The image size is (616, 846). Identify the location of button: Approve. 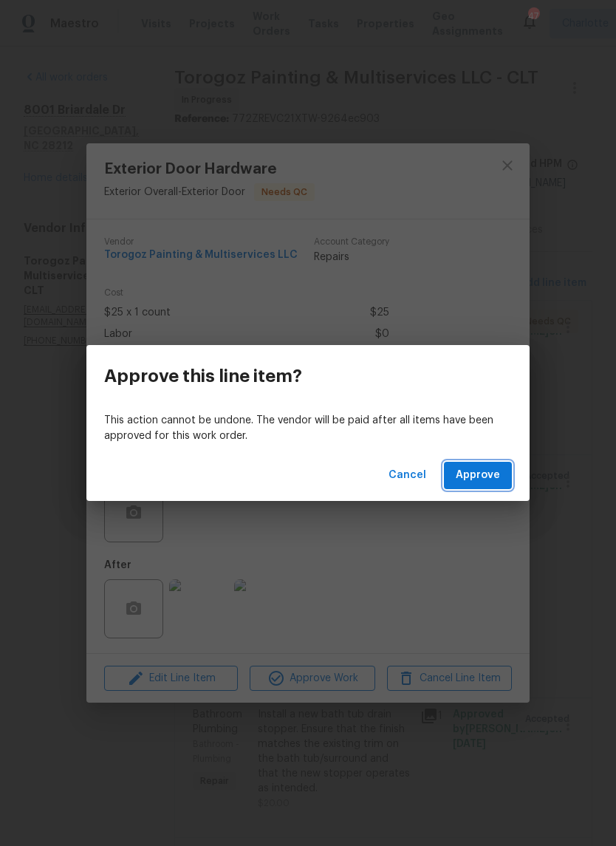
(478, 476).